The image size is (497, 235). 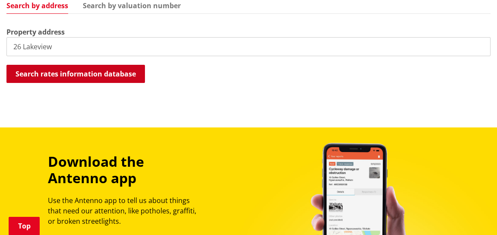 I want to click on h3: Download the Antenno app, so click(x=124, y=170).